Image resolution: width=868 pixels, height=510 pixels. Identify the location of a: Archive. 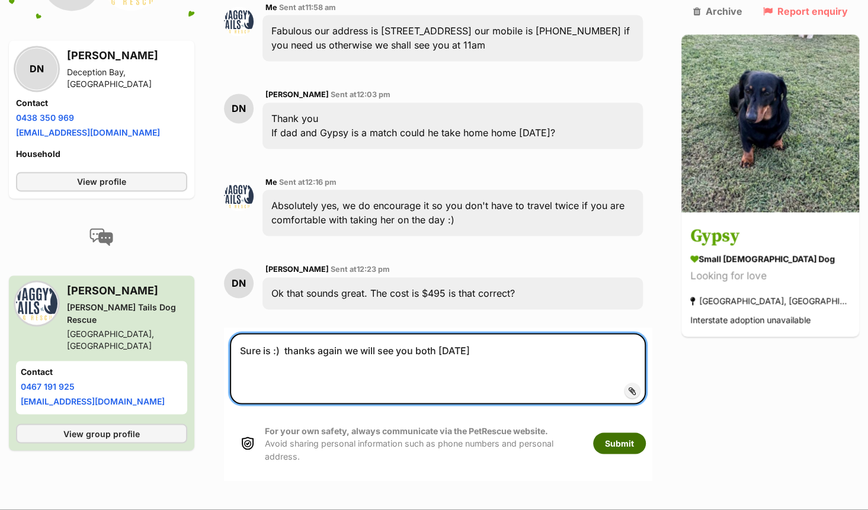
(717, 11).